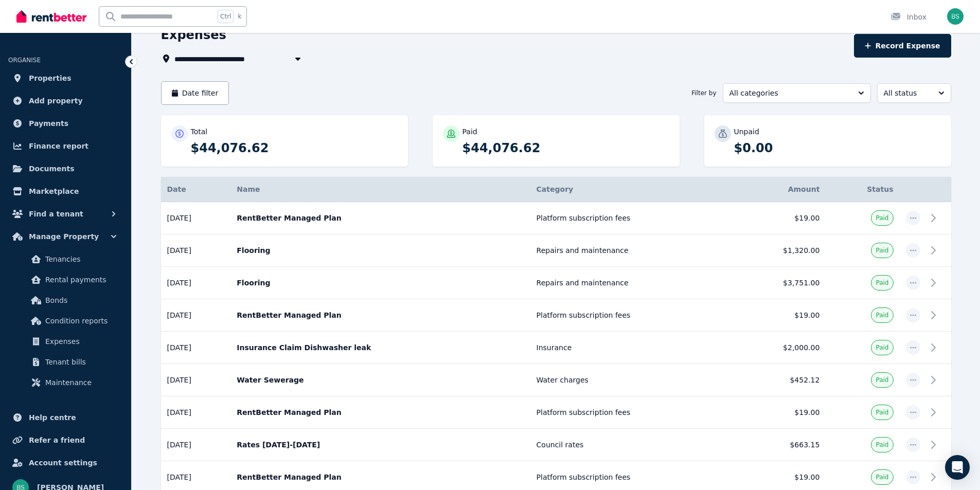  I want to click on span: Payments, so click(48, 124).